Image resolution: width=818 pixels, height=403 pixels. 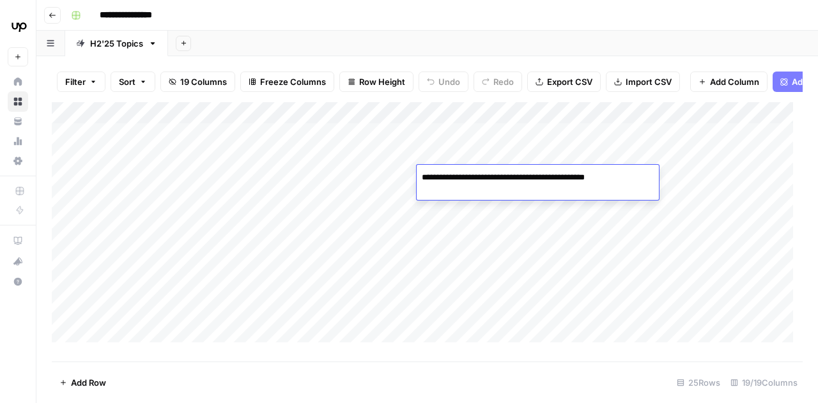 What do you see at coordinates (382, 82) in the screenshot?
I see `span: Row Height` at bounding box center [382, 82].